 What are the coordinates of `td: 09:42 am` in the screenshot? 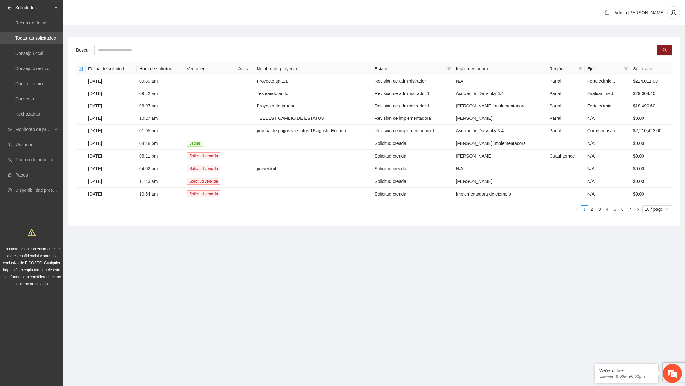 It's located at (161, 94).